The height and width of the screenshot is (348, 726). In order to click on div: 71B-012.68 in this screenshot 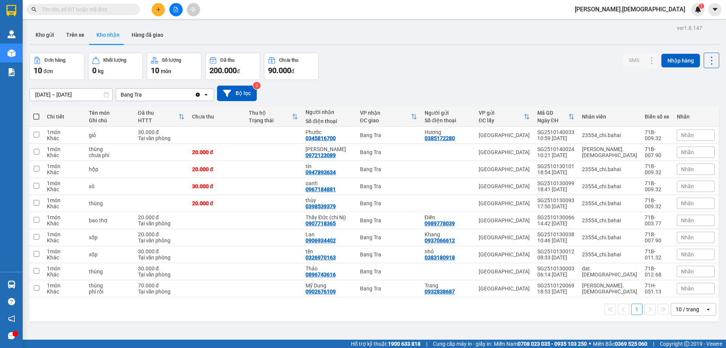, I will do `click(657, 271)`.